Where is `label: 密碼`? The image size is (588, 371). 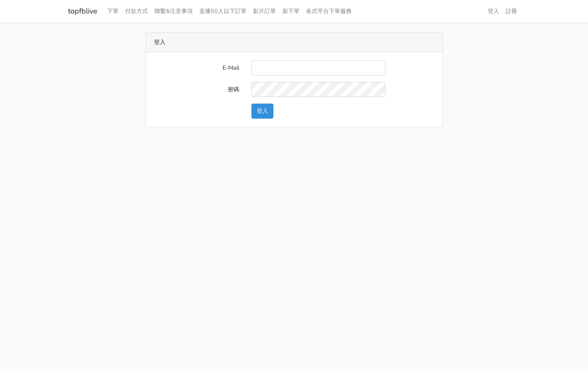 label: 密碼 is located at coordinates (196, 89).